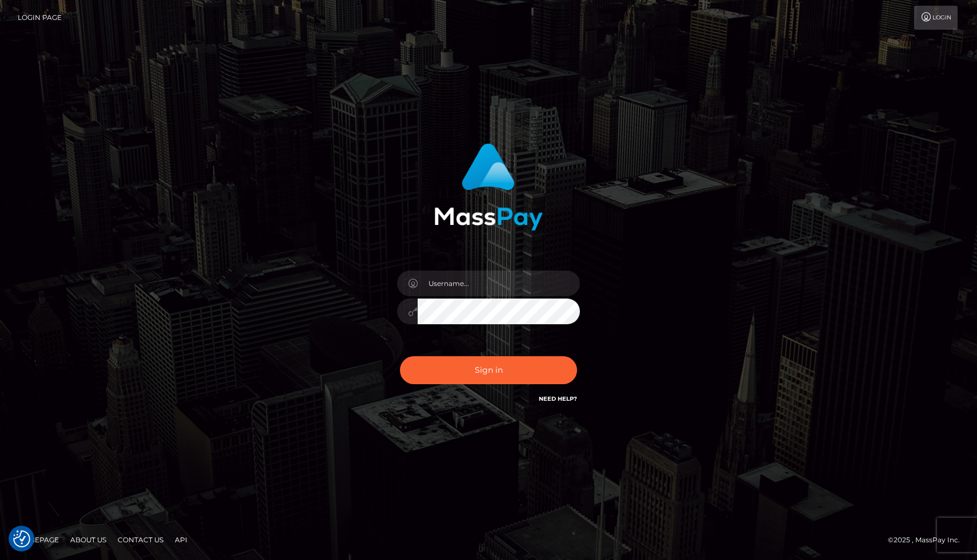 The height and width of the screenshot is (560, 977). I want to click on a: Contact Us, so click(140, 540).